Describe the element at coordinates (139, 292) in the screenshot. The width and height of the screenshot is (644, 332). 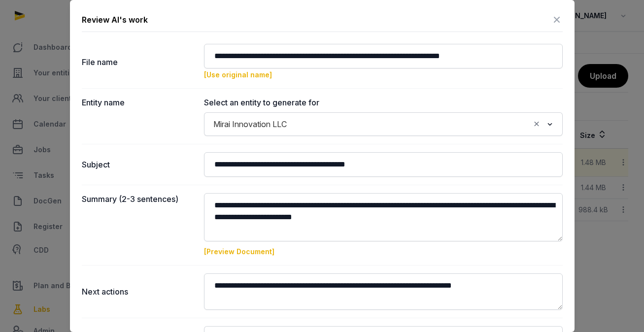
I see `dt: Next actions` at that location.